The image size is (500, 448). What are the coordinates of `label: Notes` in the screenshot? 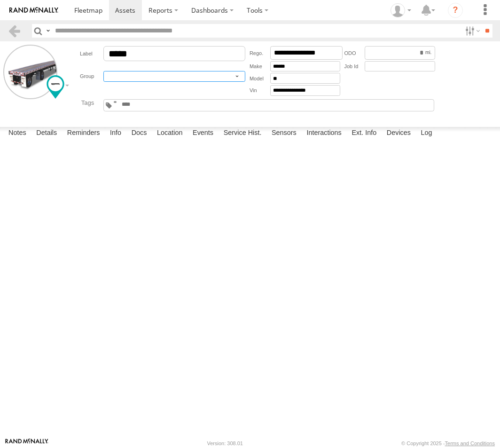 It's located at (18, 134).